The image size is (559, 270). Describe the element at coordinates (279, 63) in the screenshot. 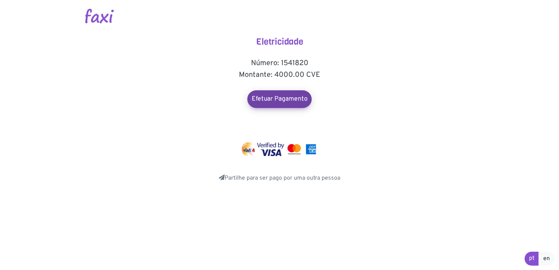

I see `h5: Número: 1541820` at that location.